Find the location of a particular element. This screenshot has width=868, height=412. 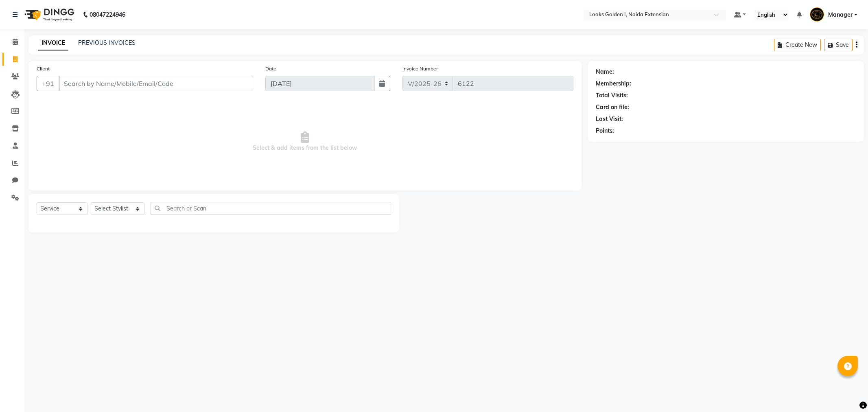

img: logo is located at coordinates (49, 15).